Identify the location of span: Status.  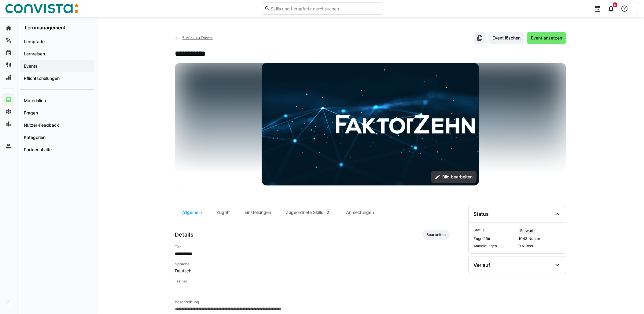
(495, 231).